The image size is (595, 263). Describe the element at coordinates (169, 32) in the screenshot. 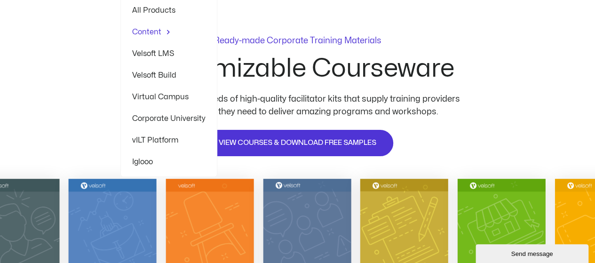

I see `a: ContentMenu Toggle` at that location.